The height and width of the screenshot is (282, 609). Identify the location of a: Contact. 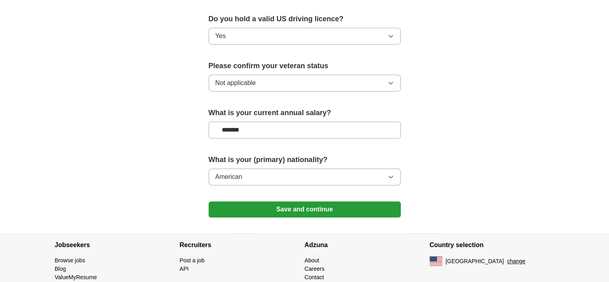
(314, 277).